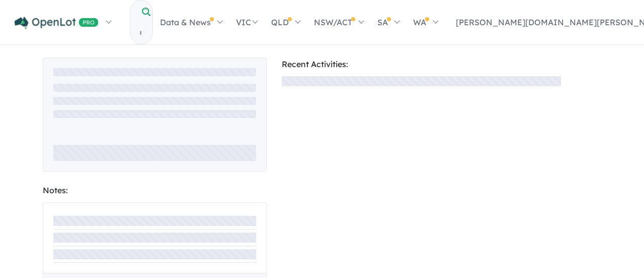 This screenshot has height=278, width=644. I want to click on div: Recent Activities:, so click(422, 64).